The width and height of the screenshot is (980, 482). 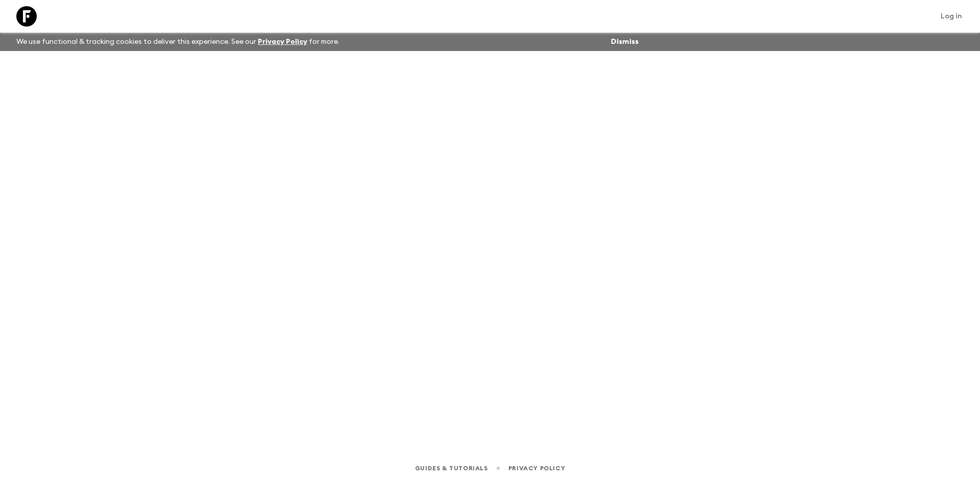 I want to click on button: Dismiss, so click(x=624, y=42).